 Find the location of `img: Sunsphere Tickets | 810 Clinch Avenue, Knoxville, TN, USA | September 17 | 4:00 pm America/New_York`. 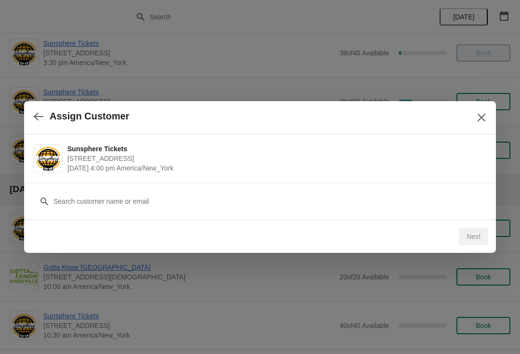

img: Sunsphere Tickets | 810 Clinch Avenue, Knoxville, TN, USA | September 17 | 4:00 pm America/New_York is located at coordinates (48, 159).